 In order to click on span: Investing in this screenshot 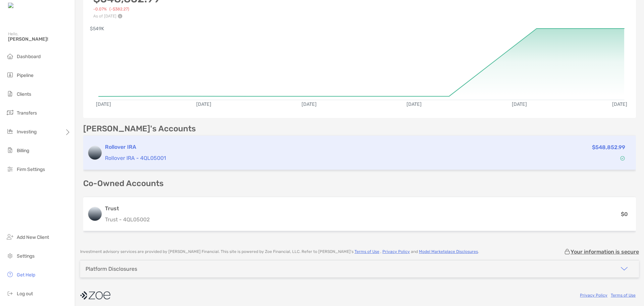, I will do `click(26, 132)`.